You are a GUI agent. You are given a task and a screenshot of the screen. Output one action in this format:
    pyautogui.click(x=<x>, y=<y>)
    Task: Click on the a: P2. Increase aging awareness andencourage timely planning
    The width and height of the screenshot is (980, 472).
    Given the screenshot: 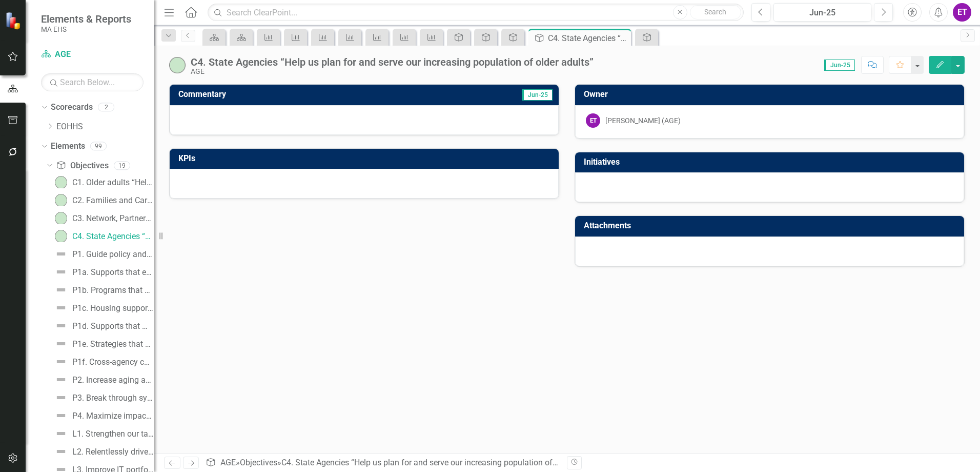 What is the action you would take?
    pyautogui.click(x=103, y=379)
    